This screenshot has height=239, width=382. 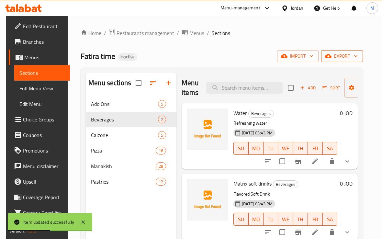 I want to click on button: import, so click(x=298, y=56).